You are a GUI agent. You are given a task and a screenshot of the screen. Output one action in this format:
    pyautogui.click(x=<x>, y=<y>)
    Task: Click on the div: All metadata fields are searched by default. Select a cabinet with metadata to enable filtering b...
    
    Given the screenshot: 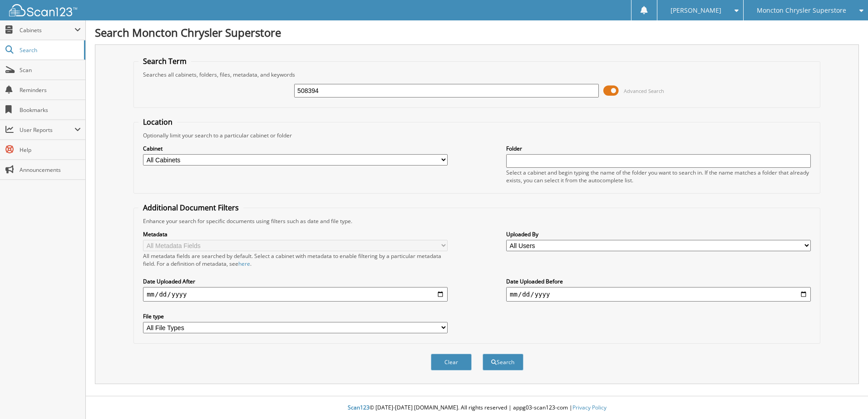 What is the action you would take?
    pyautogui.click(x=295, y=260)
    